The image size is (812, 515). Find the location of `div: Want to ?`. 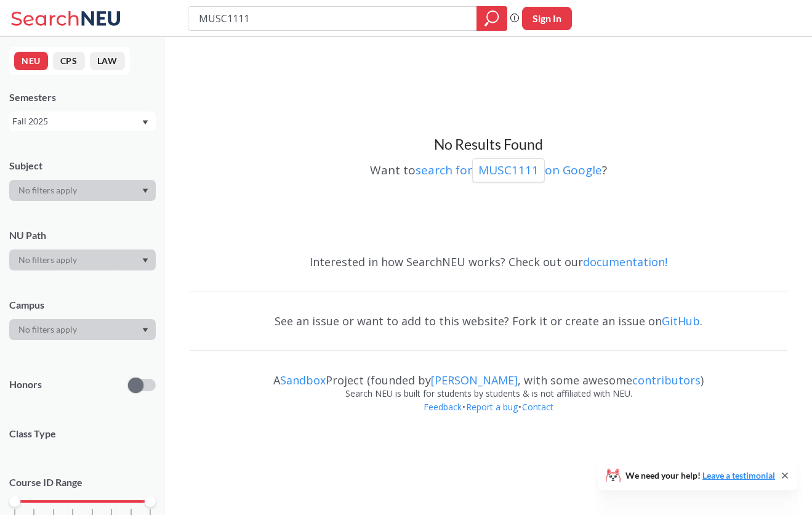

div: Want to ? is located at coordinates (489, 168).